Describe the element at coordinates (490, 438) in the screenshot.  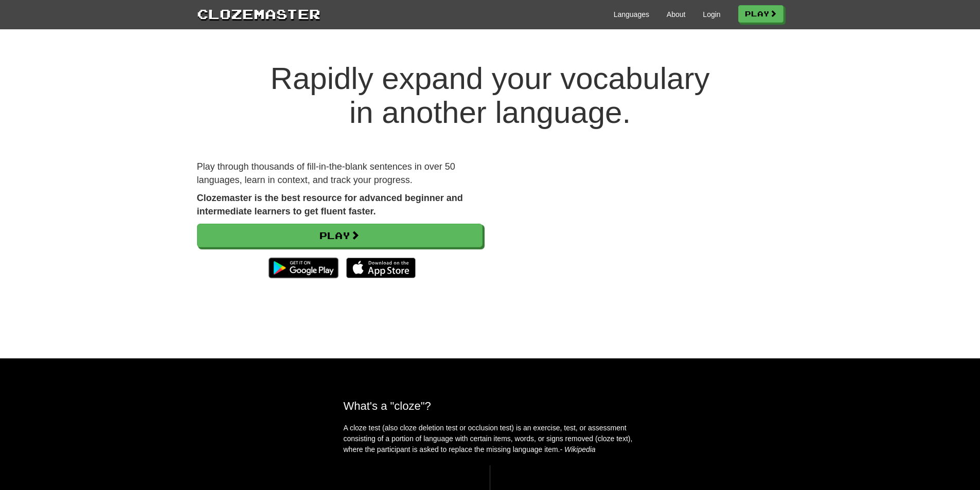
I see `p: A cloze test (also cloze deletion test or occlusion test) is an exercise, test, or assessment con...` at that location.